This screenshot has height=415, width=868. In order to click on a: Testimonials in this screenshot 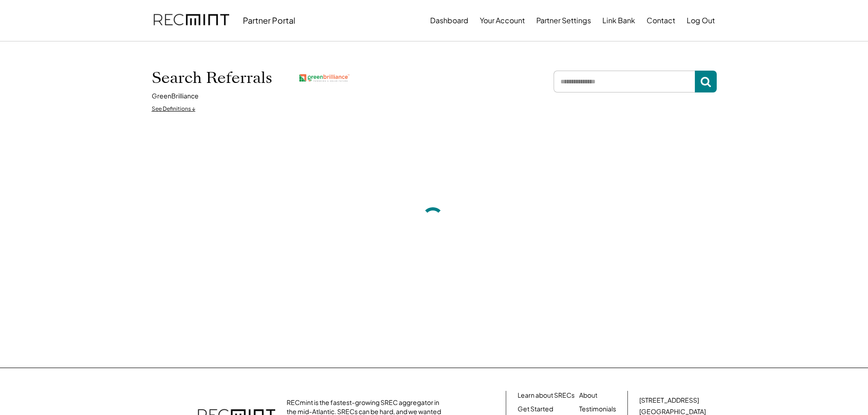, I will do `click(597, 409)`.